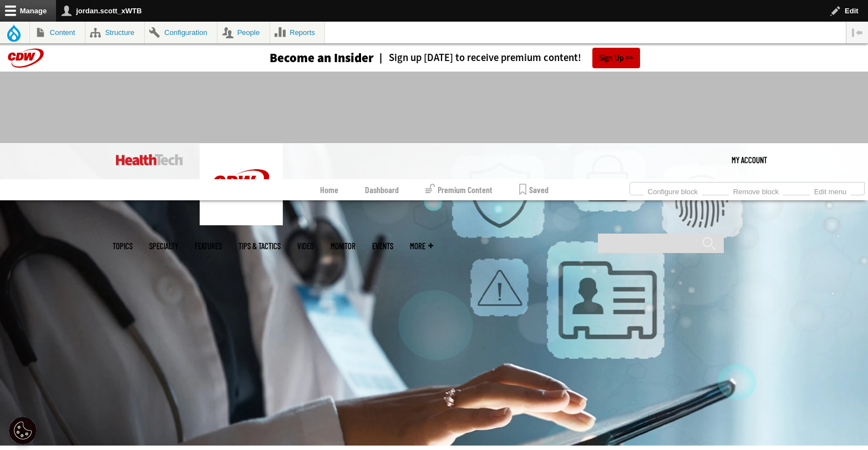 This screenshot has height=450, width=868. What do you see at coordinates (321, 58) in the screenshot?
I see `h3: Become an Insider` at bounding box center [321, 58].